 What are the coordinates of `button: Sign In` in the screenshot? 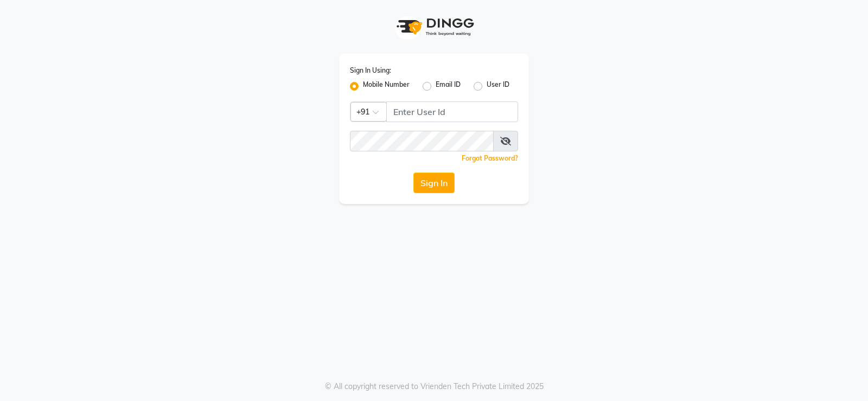 It's located at (434, 183).